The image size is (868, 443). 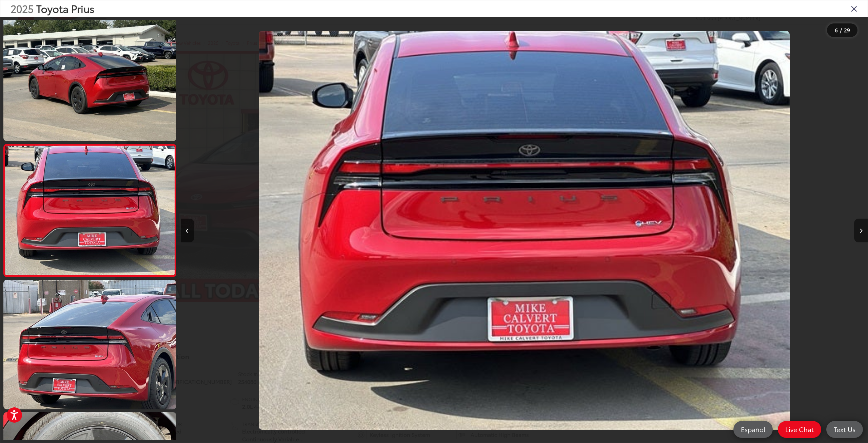 I want to click on i: Close gallery, so click(x=854, y=8).